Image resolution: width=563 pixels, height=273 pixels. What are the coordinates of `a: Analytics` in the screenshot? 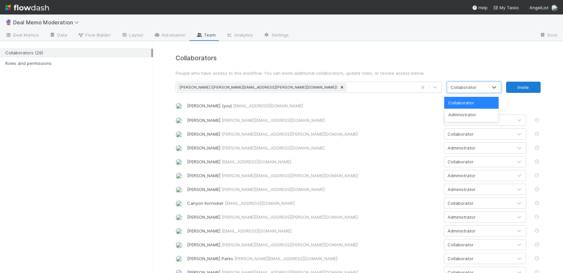 It's located at (240, 36).